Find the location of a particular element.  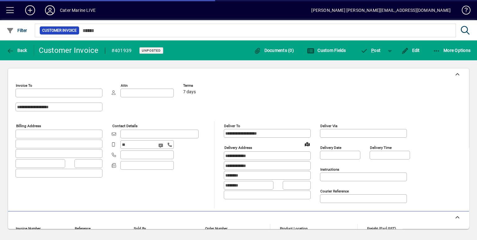

button: Post is located at coordinates (370, 50).